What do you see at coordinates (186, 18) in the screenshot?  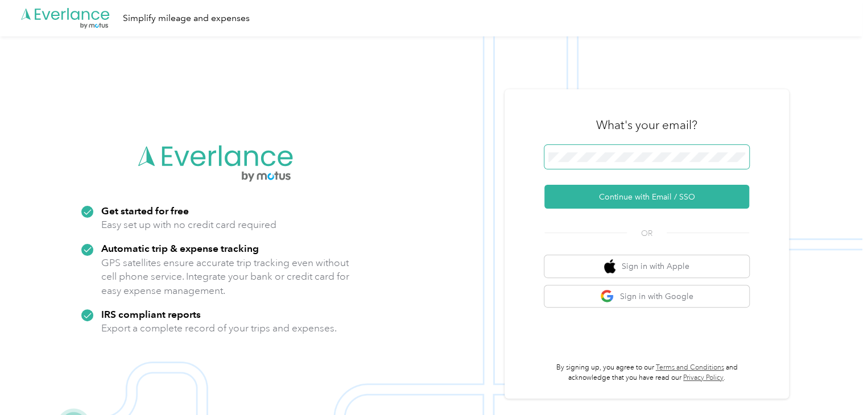 I see `div: Simplify mileage and expenses` at bounding box center [186, 18].